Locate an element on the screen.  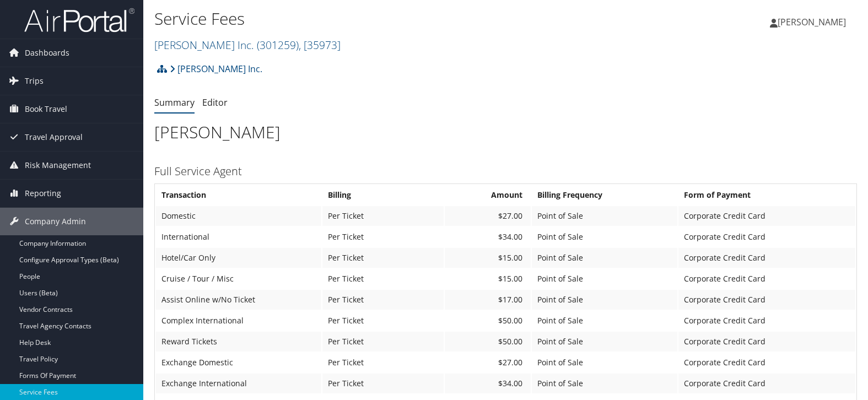
th: Transaction is located at coordinates (239, 195).